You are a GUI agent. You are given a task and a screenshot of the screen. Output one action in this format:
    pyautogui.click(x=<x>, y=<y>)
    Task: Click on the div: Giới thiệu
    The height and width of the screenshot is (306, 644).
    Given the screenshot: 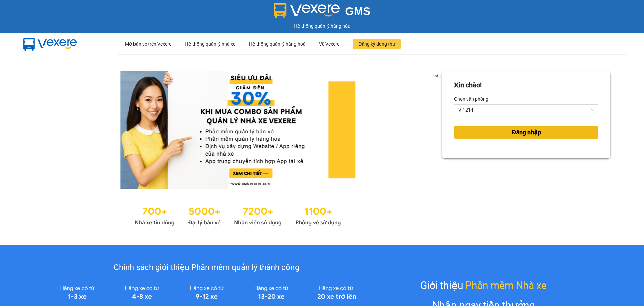 What is the action you would take?
    pyautogui.click(x=483, y=285)
    